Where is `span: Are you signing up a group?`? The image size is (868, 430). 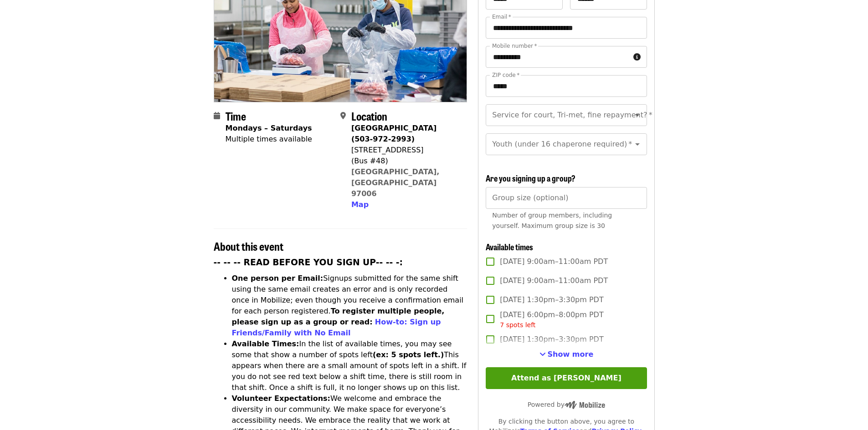
span: Are you signing up a group? is located at coordinates (530, 178).